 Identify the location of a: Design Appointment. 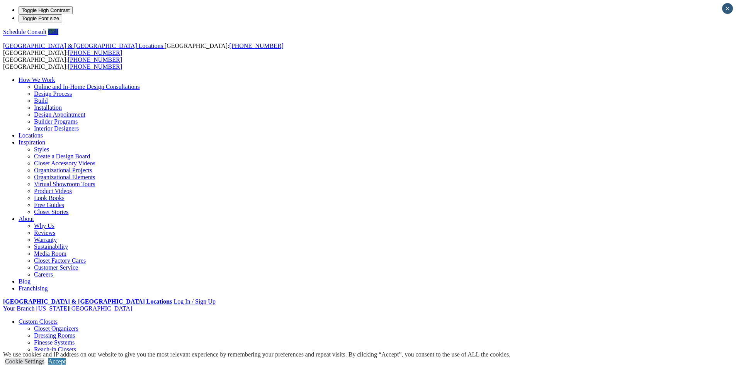
(59, 114).